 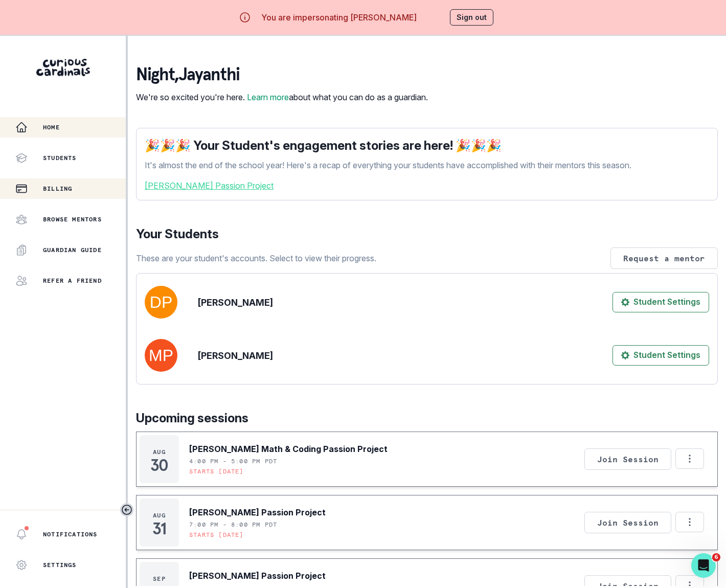 I want to click on p: Home, so click(x=51, y=127).